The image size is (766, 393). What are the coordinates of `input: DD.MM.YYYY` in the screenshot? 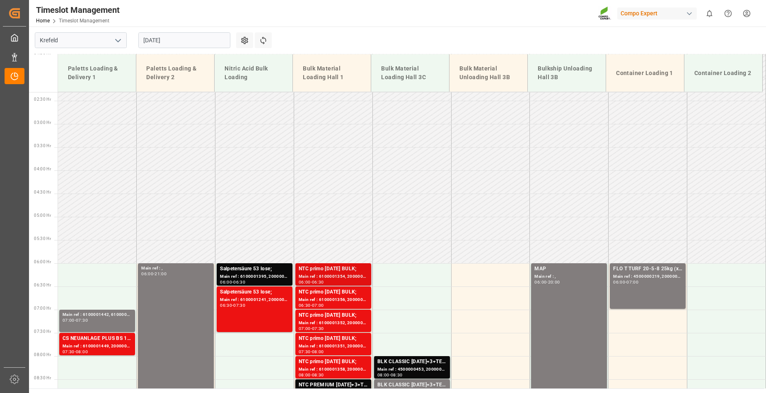 It's located at (184, 40).